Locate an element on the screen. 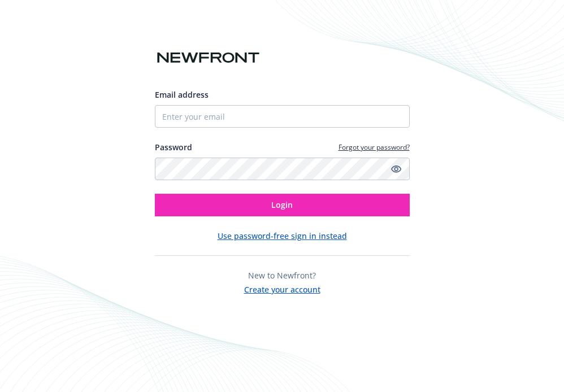 The width and height of the screenshot is (564, 392). a: Show password is located at coordinates (396, 169).